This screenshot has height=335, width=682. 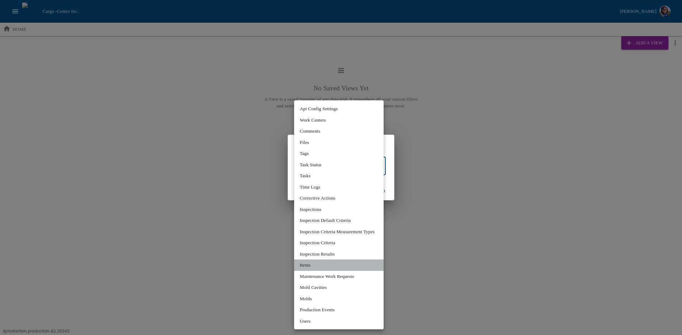 What do you see at coordinates (339, 109) in the screenshot?
I see `li: Api Config Settings` at bounding box center [339, 109].